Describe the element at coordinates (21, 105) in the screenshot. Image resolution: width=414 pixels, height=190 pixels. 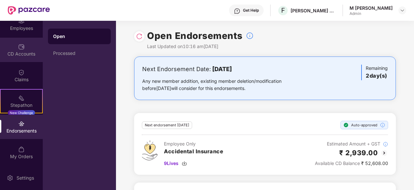
I see `div: Stepathon` at that location.